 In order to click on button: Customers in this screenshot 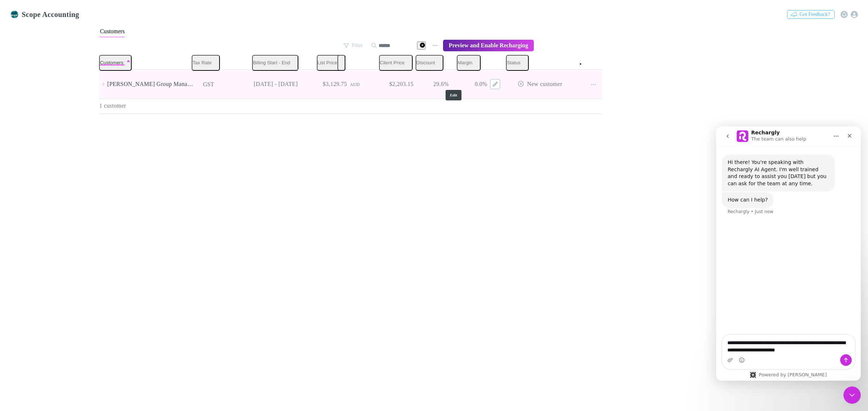, I will do `click(115, 63)`.